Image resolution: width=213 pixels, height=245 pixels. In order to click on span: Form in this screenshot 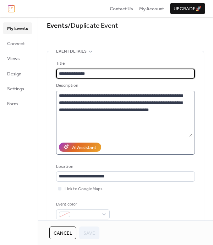, I will do `click(12, 104)`.